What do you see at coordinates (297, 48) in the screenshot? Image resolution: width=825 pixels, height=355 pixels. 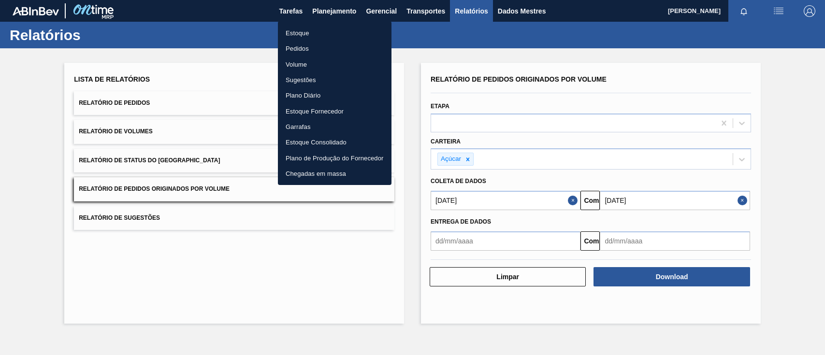 I see `font: Pedidos` at bounding box center [297, 48].